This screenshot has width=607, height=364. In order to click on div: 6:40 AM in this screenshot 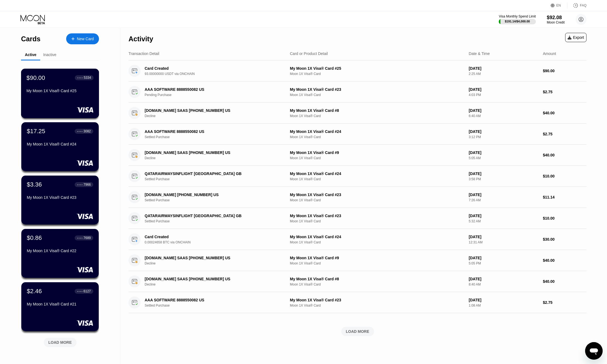, I will do `click(503, 116)`.